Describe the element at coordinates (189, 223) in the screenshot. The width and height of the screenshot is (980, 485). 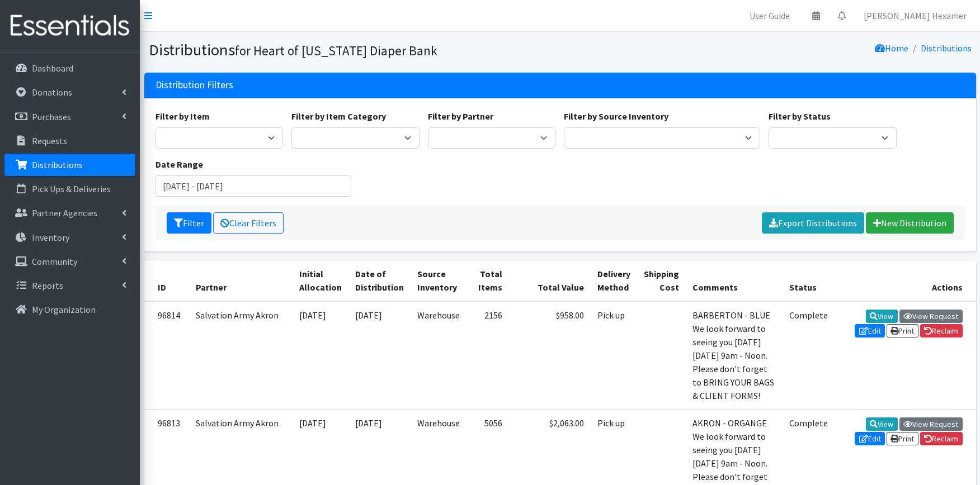
I see `button: Filter` at that location.